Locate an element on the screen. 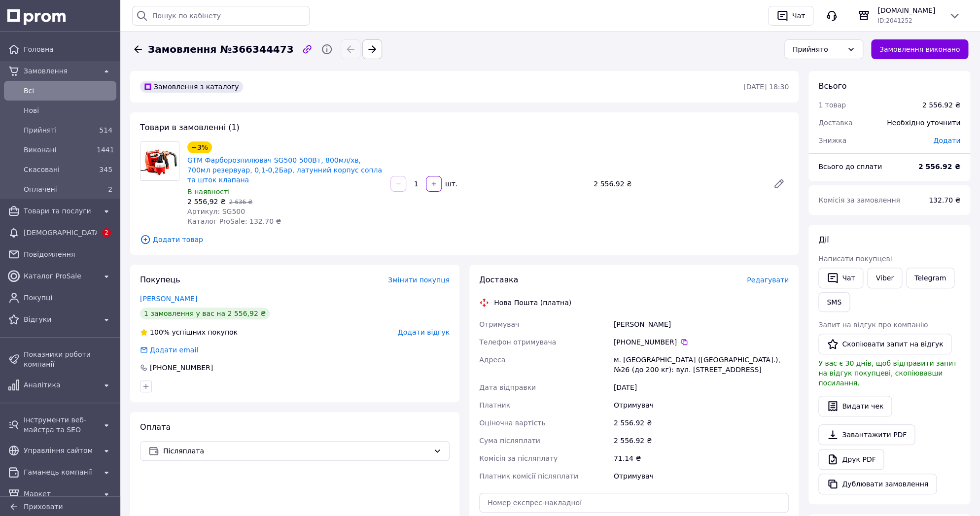 The width and height of the screenshot is (980, 516). span: 514 is located at coordinates (106, 130).